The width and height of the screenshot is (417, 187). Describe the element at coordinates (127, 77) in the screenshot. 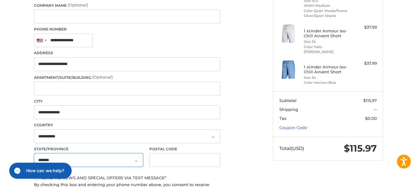

I see `label: Apartment/Suite/Building` at that location.